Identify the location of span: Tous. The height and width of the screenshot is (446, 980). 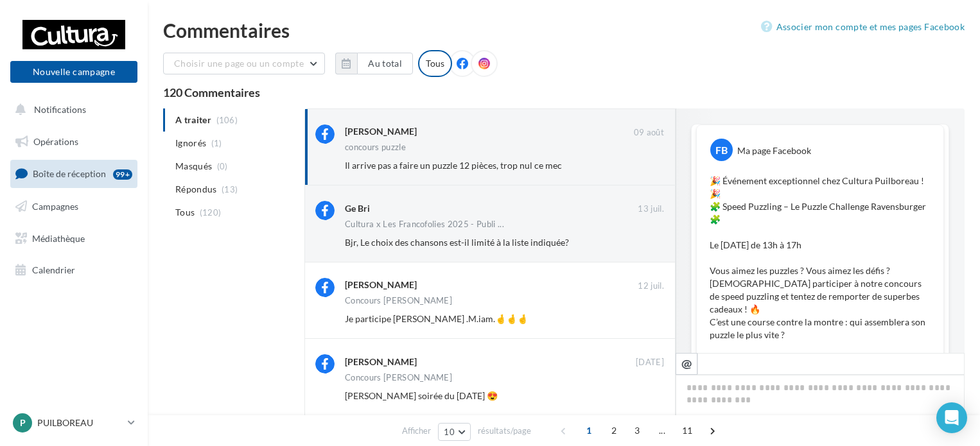
(185, 212).